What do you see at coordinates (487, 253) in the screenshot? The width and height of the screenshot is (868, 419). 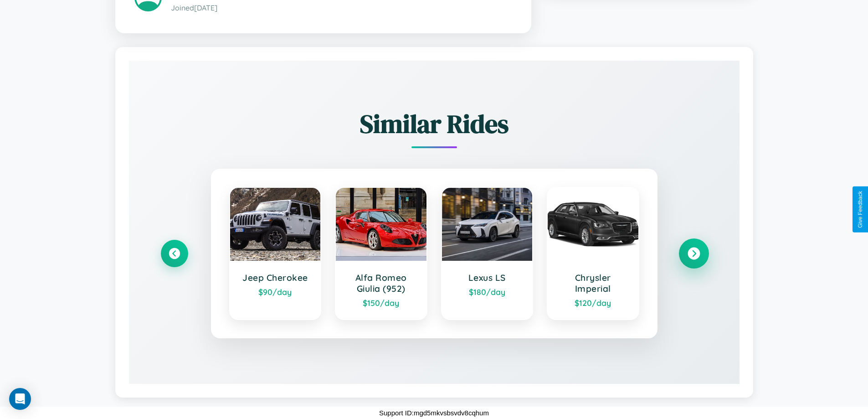 I see `a: Lexus LS$180/day` at bounding box center [487, 253].